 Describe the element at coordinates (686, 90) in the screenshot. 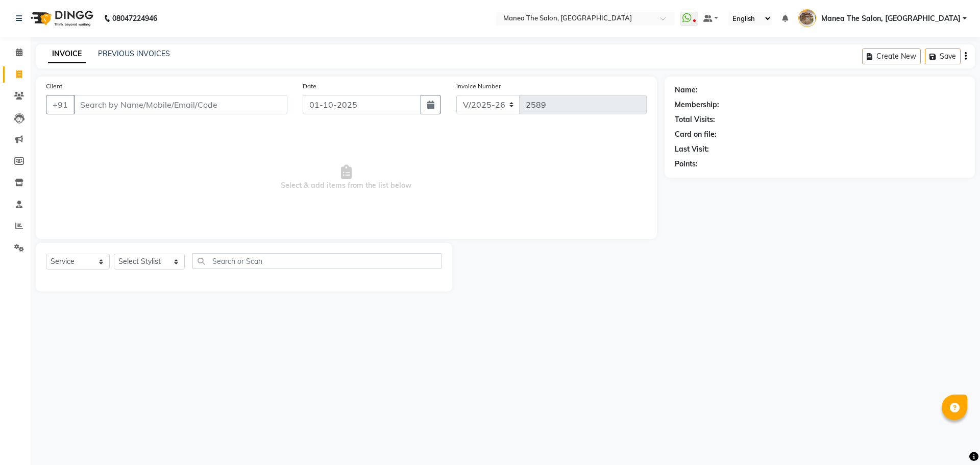

I see `div: Name:` at that location.